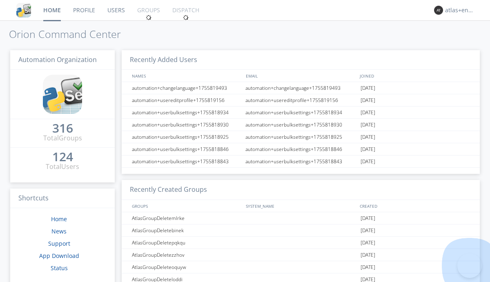  What do you see at coordinates (301, 206) in the screenshot?
I see `div: SYSTEM_NAME` at bounding box center [301, 206].